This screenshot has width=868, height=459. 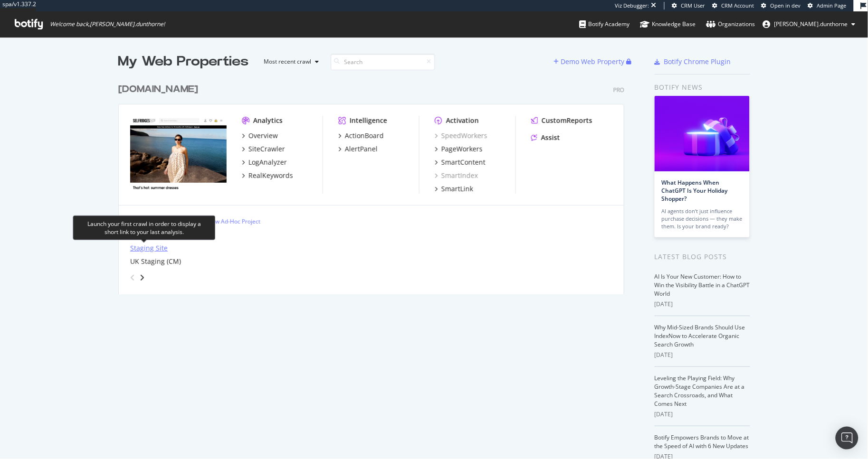 What do you see at coordinates (288, 62) in the screenshot?
I see `div: Most recent crawl` at bounding box center [288, 62].